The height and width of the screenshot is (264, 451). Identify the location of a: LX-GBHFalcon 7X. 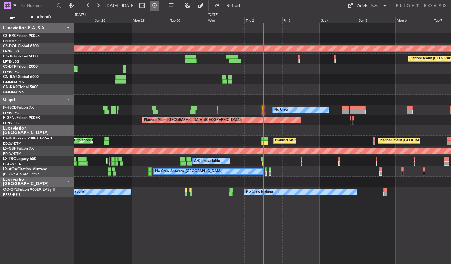
(18, 149).